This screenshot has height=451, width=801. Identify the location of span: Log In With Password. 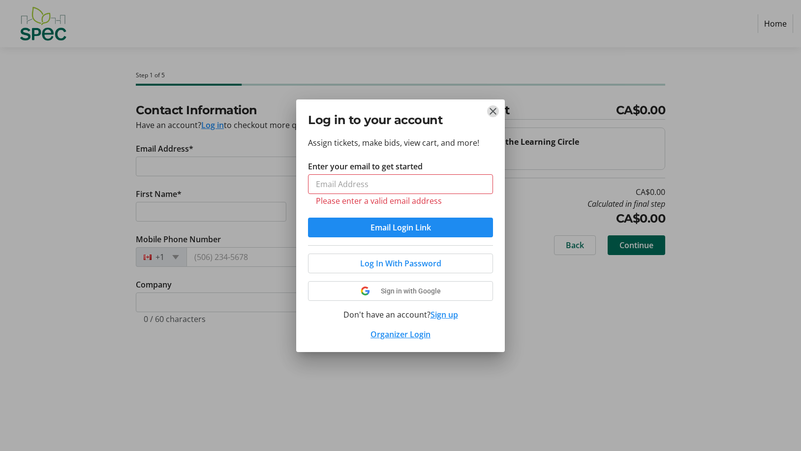
(401, 263).